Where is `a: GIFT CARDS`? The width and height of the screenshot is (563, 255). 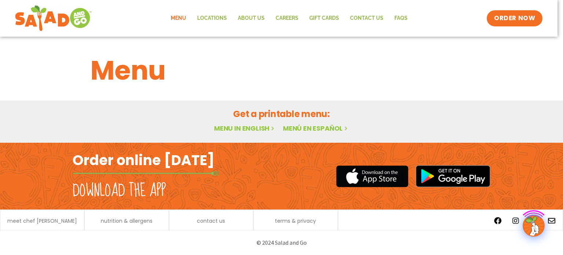 a: GIFT CARDS is located at coordinates (324, 18).